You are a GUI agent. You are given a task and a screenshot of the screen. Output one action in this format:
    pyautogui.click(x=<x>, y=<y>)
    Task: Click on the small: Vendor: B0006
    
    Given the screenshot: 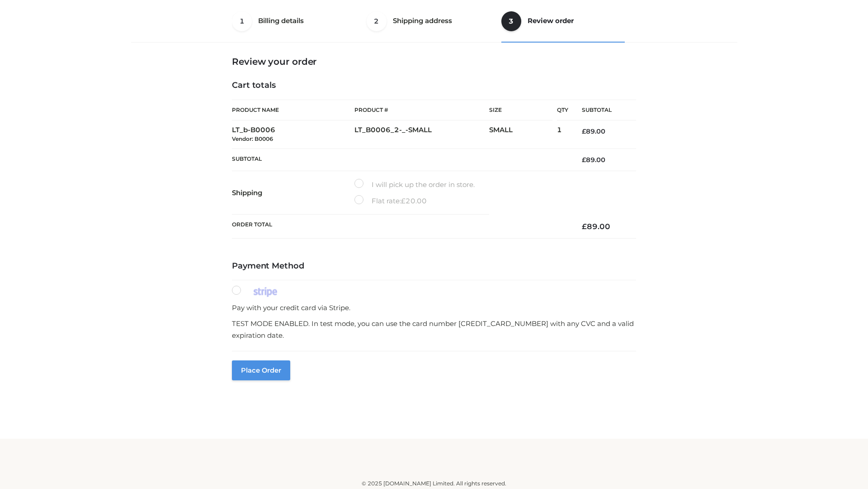 What is the action you would take?
    pyautogui.click(x=252, y=139)
    